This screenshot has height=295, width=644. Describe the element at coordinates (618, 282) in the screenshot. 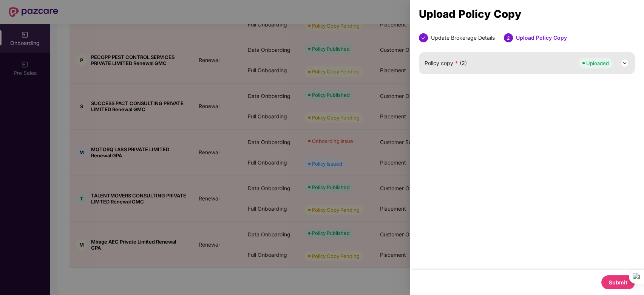

I see `button: Submit` at that location.